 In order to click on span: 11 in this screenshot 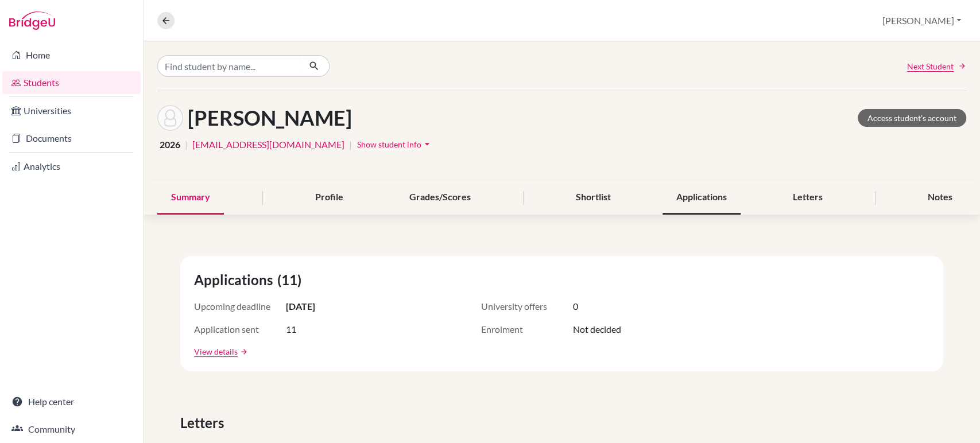, I will do `click(291, 330)`.